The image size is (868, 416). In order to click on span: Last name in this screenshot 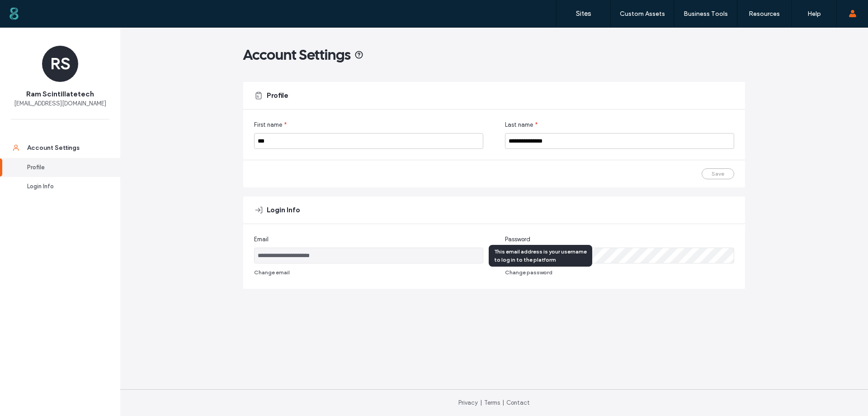, I will do `click(519, 125)`.